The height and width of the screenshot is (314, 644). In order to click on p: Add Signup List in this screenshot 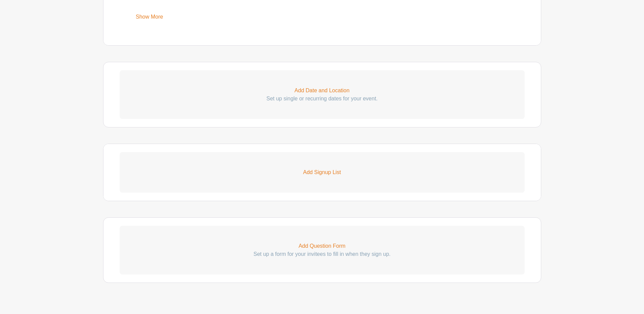, I will do `click(322, 172)`.